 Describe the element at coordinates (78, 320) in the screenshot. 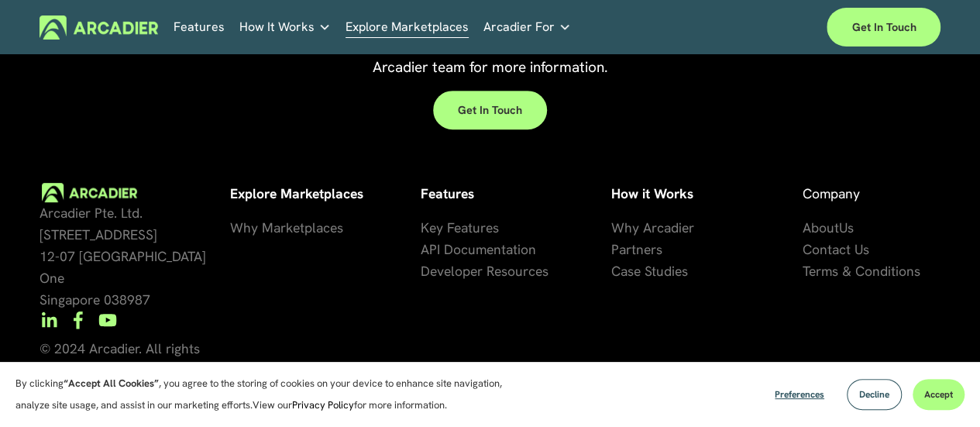

I see `a: Facebook` at that location.